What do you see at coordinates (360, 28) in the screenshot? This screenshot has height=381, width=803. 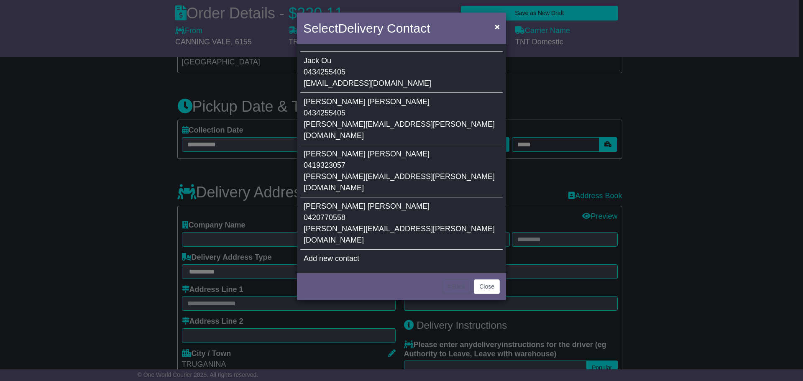 I see `span: Delivery` at bounding box center [360, 28].